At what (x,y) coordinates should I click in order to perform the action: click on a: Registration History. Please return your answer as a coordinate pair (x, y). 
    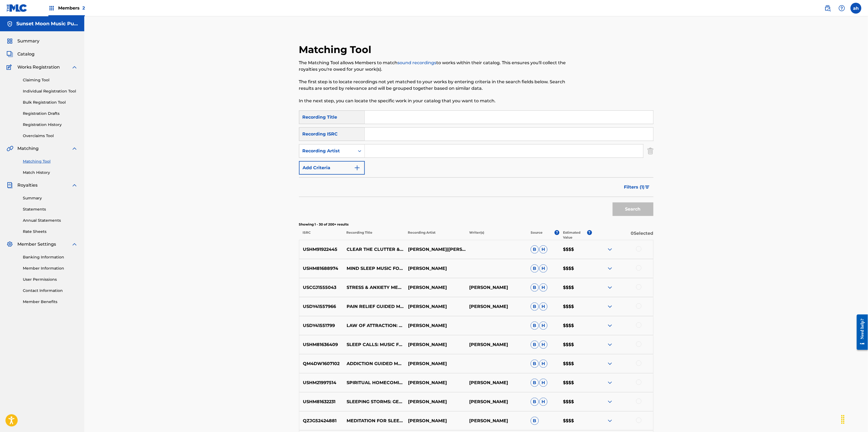
    Looking at the image, I should click on (51, 124).